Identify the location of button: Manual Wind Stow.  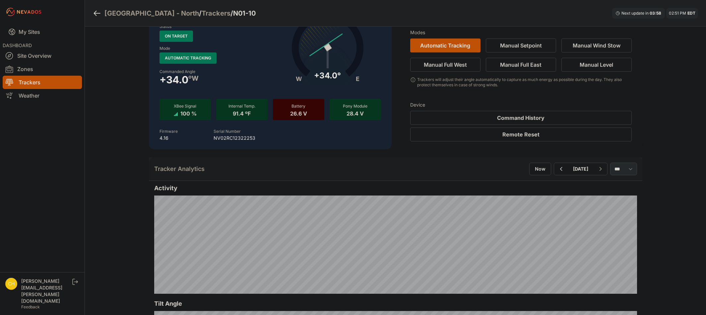
(597, 45).